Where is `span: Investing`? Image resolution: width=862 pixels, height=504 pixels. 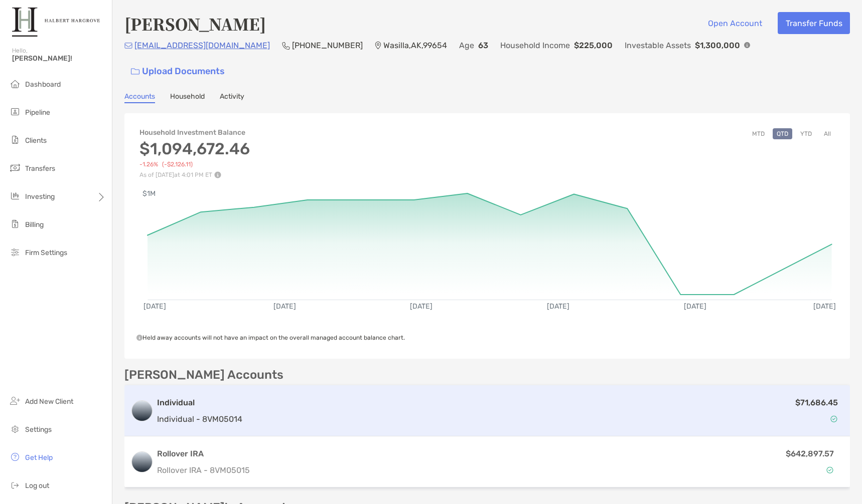 span: Investing is located at coordinates (40, 196).